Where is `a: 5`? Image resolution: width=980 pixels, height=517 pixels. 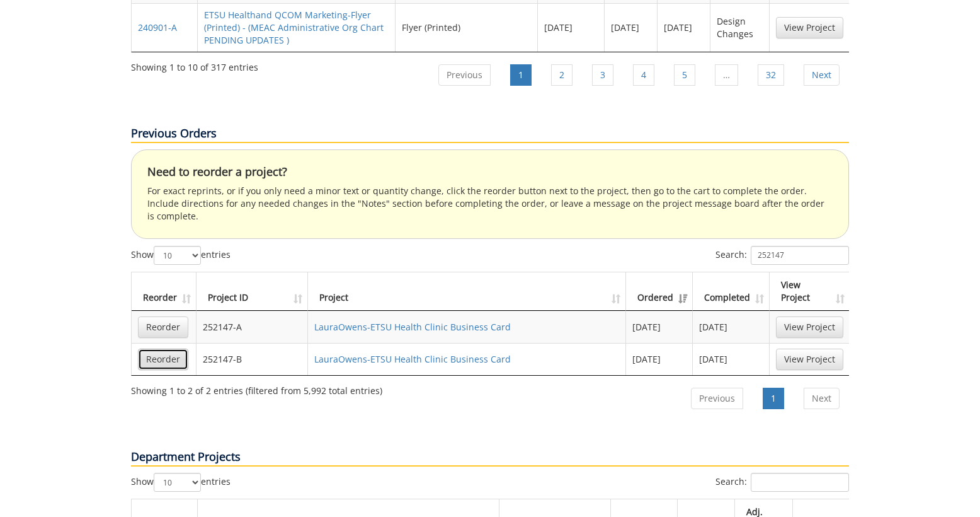
a: 5 is located at coordinates (685, 75).